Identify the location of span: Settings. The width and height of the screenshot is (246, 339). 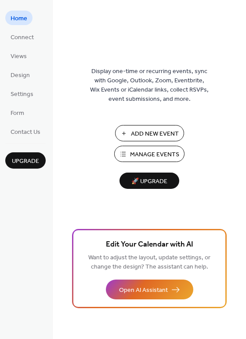
(22, 94).